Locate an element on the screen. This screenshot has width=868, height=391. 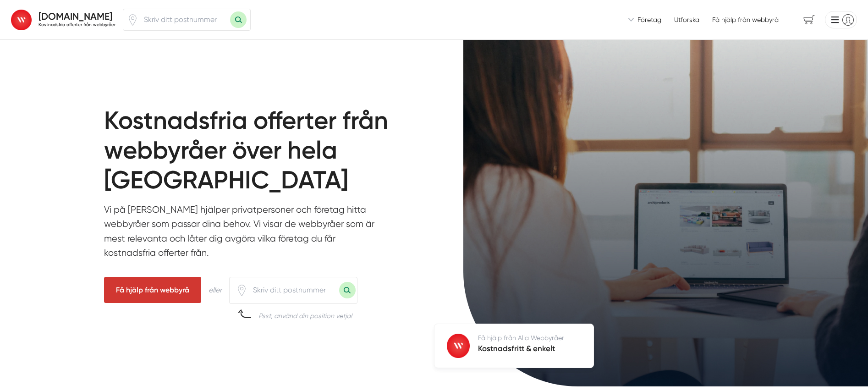
img: Alla Webbyråer is located at coordinates (21, 20).